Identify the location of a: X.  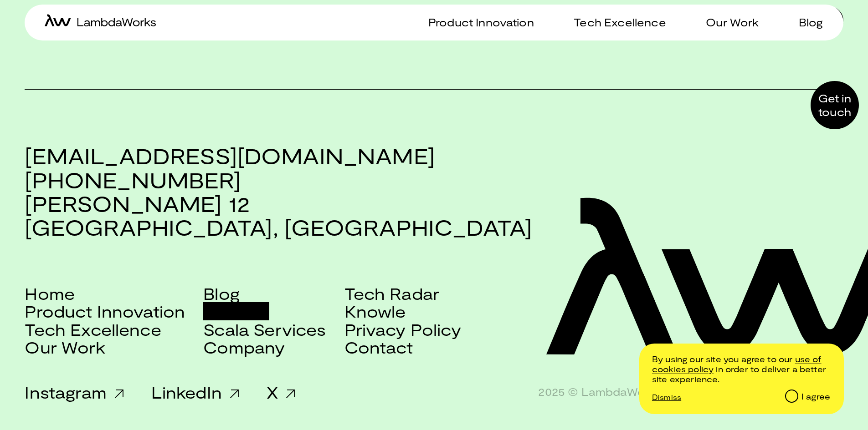
(281, 392).